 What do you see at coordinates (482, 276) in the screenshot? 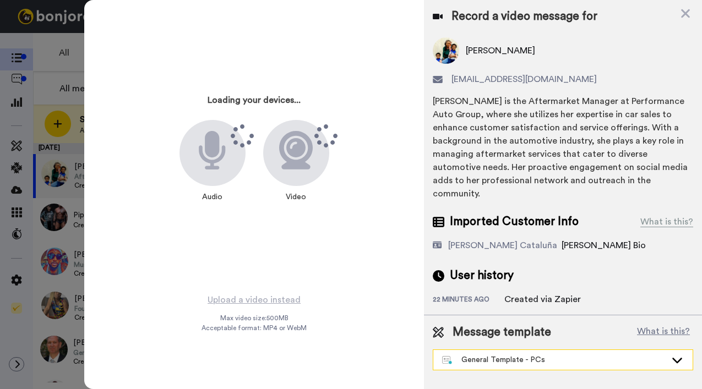
I see `span: User history` at bounding box center [482, 276].